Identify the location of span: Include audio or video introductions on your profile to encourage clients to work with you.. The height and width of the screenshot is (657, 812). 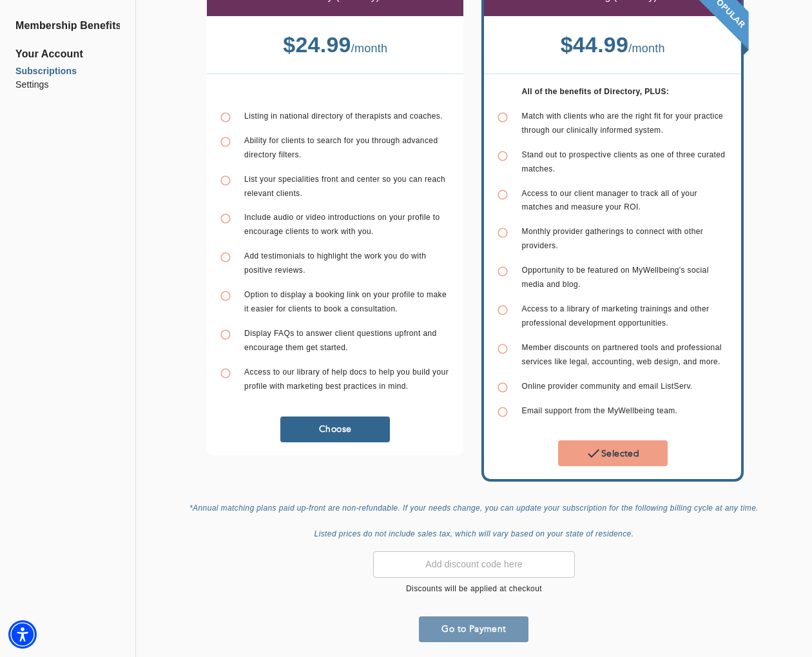
(342, 224).